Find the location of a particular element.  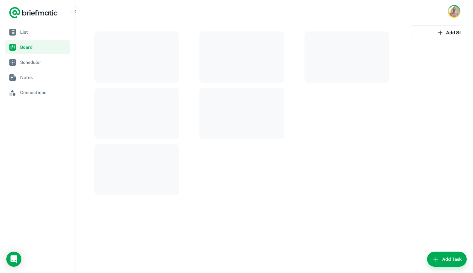

a: Logo is located at coordinates (33, 13).